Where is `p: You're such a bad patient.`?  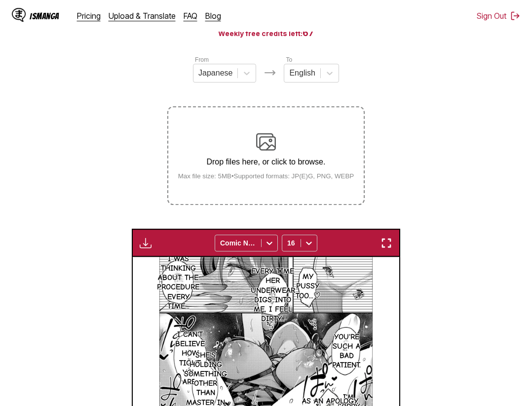 p: You're such a bad patient. is located at coordinates (347, 351).